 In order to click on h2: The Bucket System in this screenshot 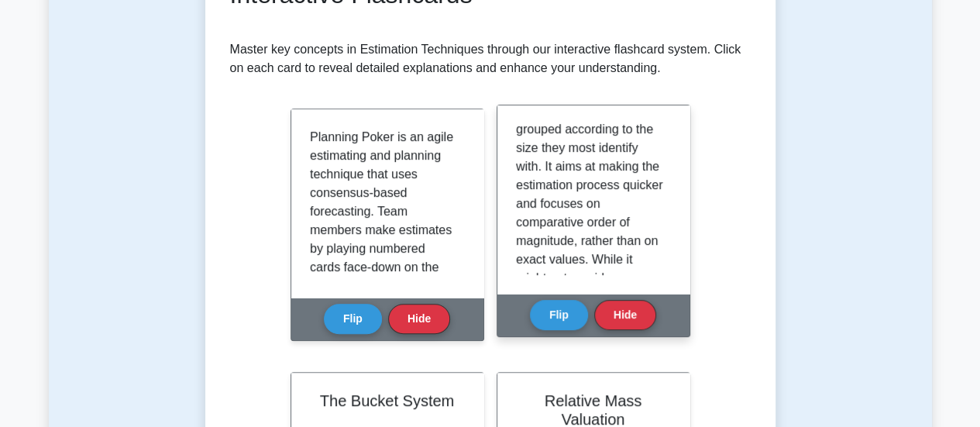, I will do `click(387, 401)`.